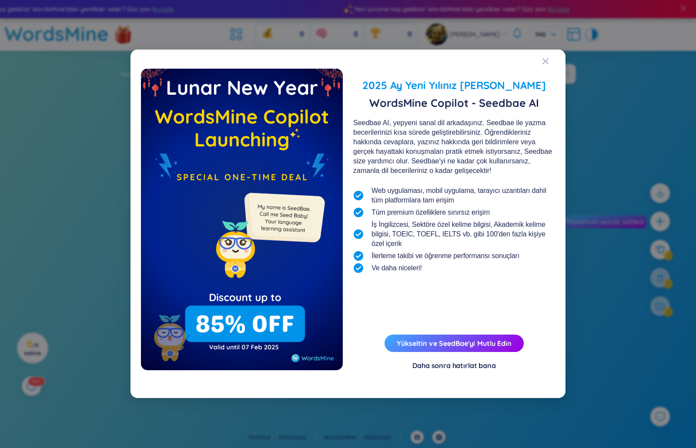 Image resolution: width=696 pixels, height=448 pixels. I want to click on img: wmFlashDealEmpty.967f2bab.png, so click(242, 220).